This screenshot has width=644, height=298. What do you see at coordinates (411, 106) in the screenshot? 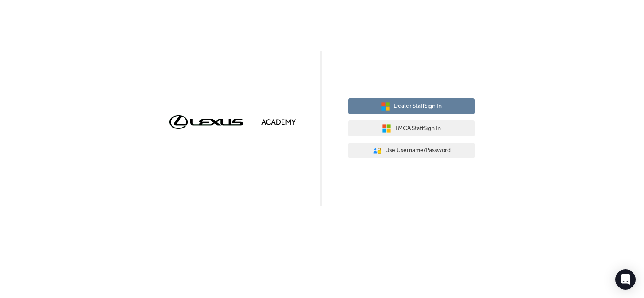
I see `button: Dealer StaffSign In` at bounding box center [411, 106].